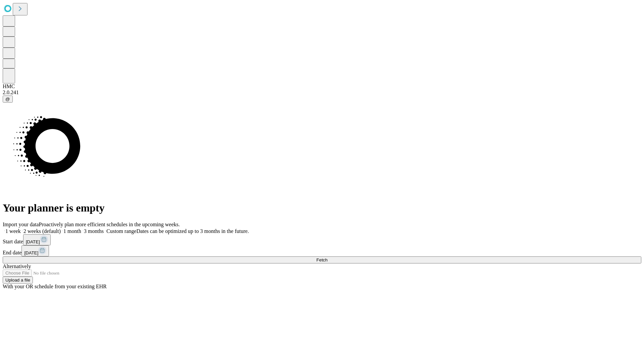 The width and height of the screenshot is (644, 362). I want to click on div: HMC, so click(322, 87).